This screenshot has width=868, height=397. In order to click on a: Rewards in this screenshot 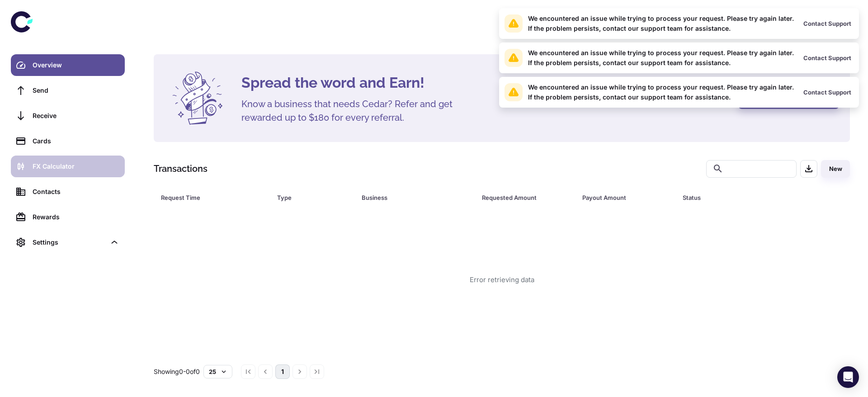, I will do `click(68, 217)`.